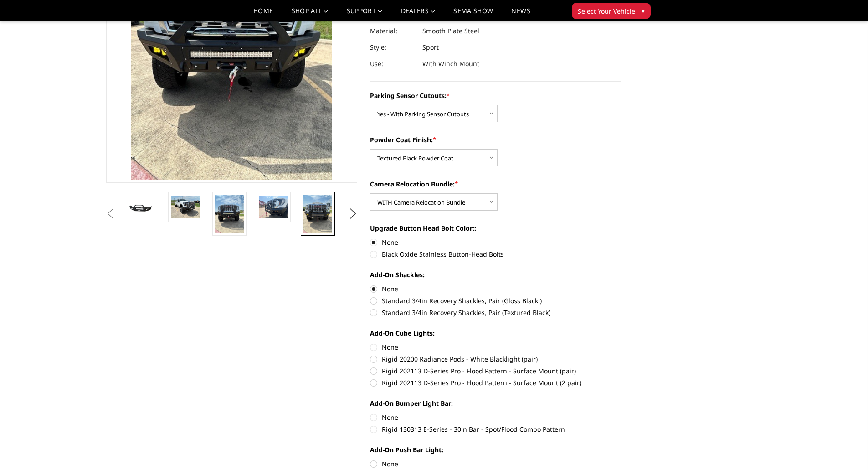 The width and height of the screenshot is (868, 470). What do you see at coordinates (392, 47) in the screenshot?
I see `dt: Style:` at bounding box center [392, 47].